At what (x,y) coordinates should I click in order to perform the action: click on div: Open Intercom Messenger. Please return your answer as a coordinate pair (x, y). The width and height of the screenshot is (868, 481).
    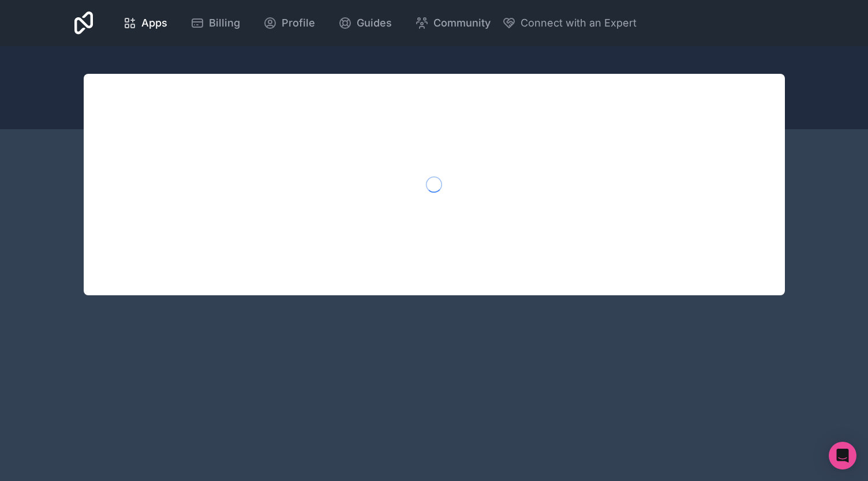
    Looking at the image, I should click on (843, 456).